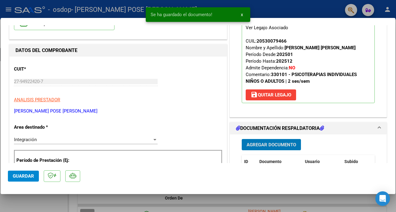 The width and height of the screenshot is (396, 212). I want to click on span: ID, so click(246, 161).